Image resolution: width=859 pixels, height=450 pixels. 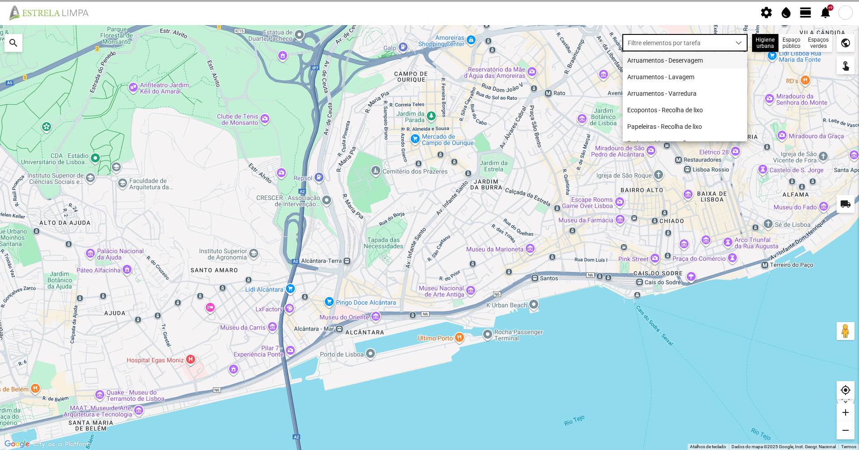 What do you see at coordinates (708, 447) in the screenshot?
I see `button: Atalhos de teclado` at bounding box center [708, 447].